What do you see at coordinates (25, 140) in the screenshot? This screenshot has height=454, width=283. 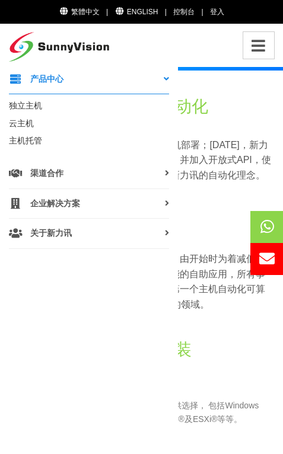 I see `a: 主机托管` at bounding box center [25, 140].